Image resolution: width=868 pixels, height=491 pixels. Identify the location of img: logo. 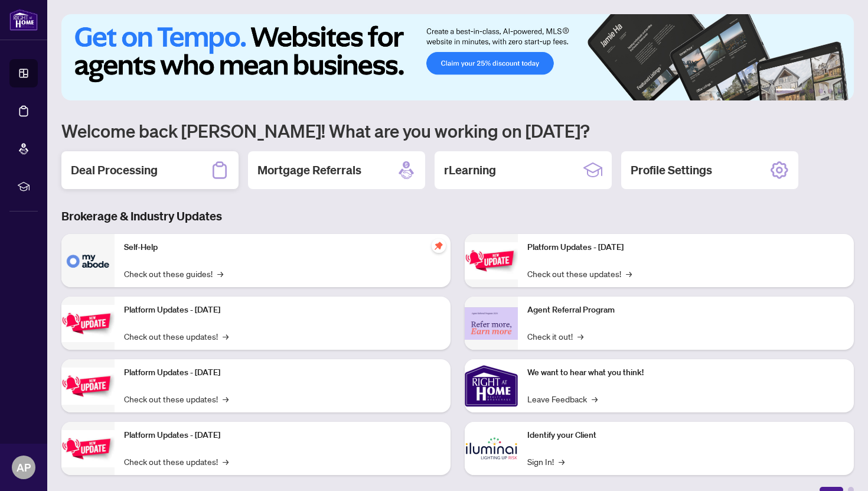
(23, 20).